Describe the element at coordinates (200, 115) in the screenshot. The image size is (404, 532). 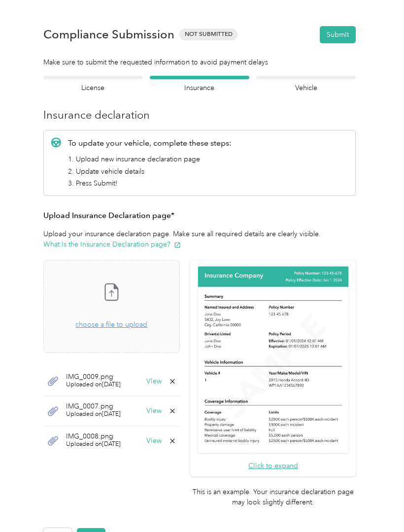
I see `h3: Insurance declaration` at that location.